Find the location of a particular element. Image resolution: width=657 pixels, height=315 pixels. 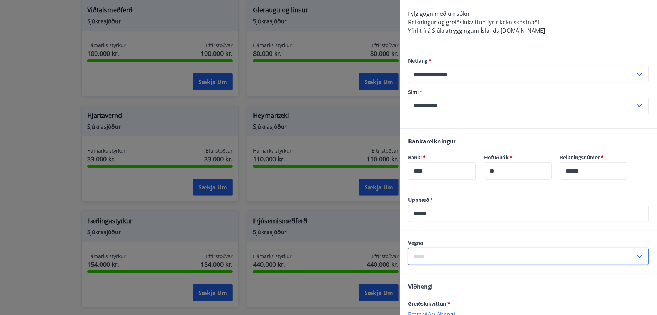

span: Bankareikningur is located at coordinates (432, 141).